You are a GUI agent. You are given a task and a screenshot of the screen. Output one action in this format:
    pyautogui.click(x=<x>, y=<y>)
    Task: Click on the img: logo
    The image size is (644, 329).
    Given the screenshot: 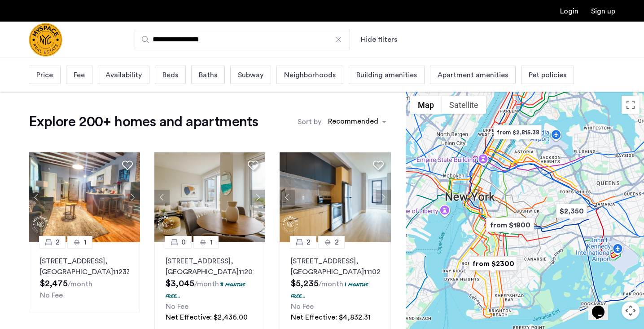 What is the action you would take?
    pyautogui.click(x=45, y=40)
    